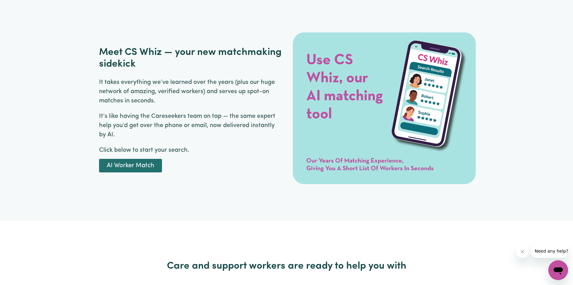 This screenshot has height=285, width=573. I want to click on p: It’s like having the Careseekers team on tap — the same expert help you’d get over the phone or e..., so click(190, 126).